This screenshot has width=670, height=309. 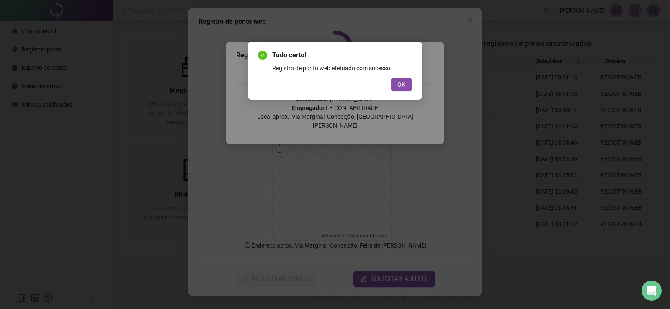 What do you see at coordinates (401, 85) in the screenshot?
I see `span: OK` at bounding box center [401, 85].